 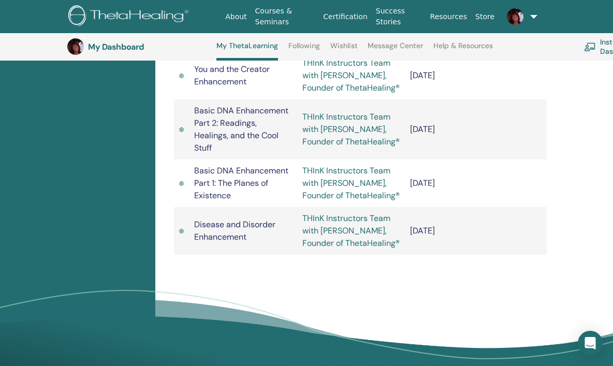 I want to click on span: Basic DNA Enhancement Part 2: Readings, Healings, and the Cool Stuff, so click(x=241, y=129).